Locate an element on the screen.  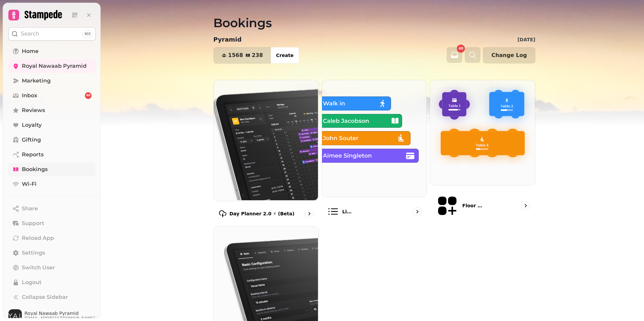
p: List view is located at coordinates (348, 212).